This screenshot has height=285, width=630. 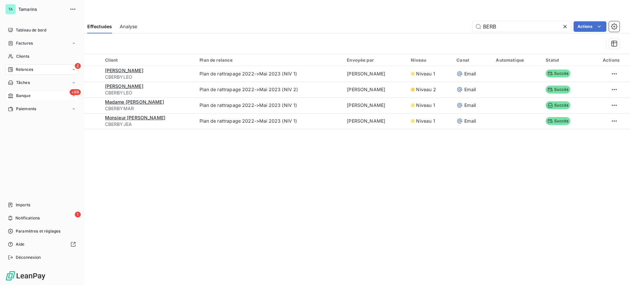 What do you see at coordinates (42, 205) in the screenshot?
I see `a: Imports` at bounding box center [42, 205].